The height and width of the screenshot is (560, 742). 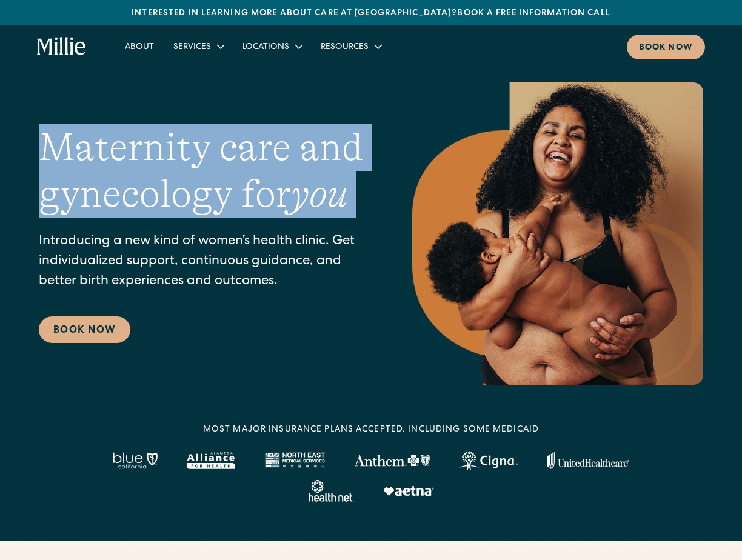 I want to click on a: About, so click(x=139, y=46).